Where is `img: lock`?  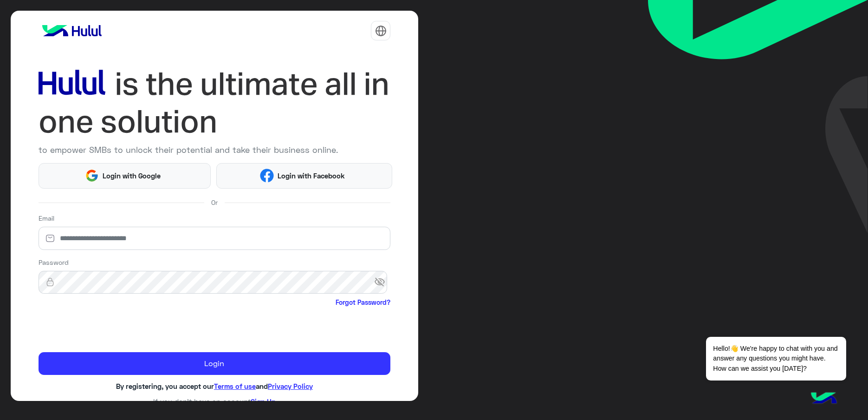
img: lock is located at coordinates (50, 282).